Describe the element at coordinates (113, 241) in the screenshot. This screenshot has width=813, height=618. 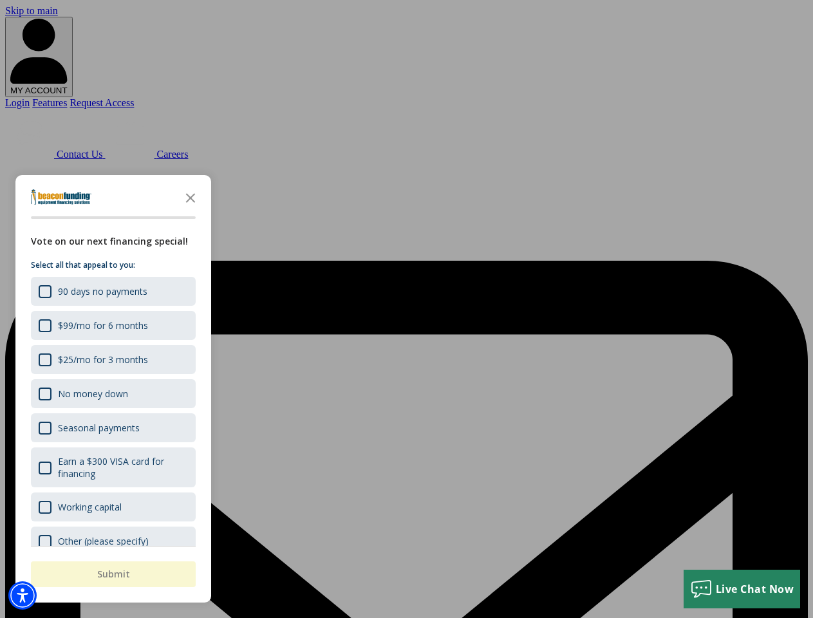
I see `div: Vote on our next financing special!` at that location.